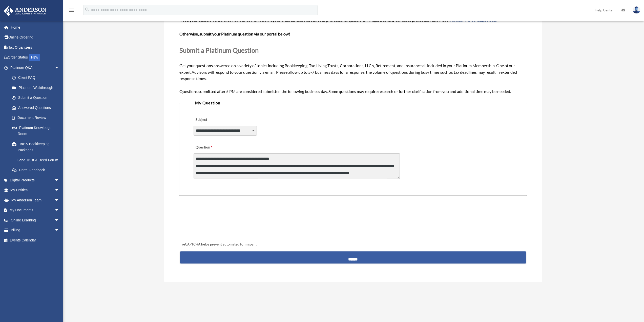 The height and width of the screenshot is (322, 644). Describe the element at coordinates (35, 200) in the screenshot. I see `a: My Anderson Teamarrow_drop_down` at that location.